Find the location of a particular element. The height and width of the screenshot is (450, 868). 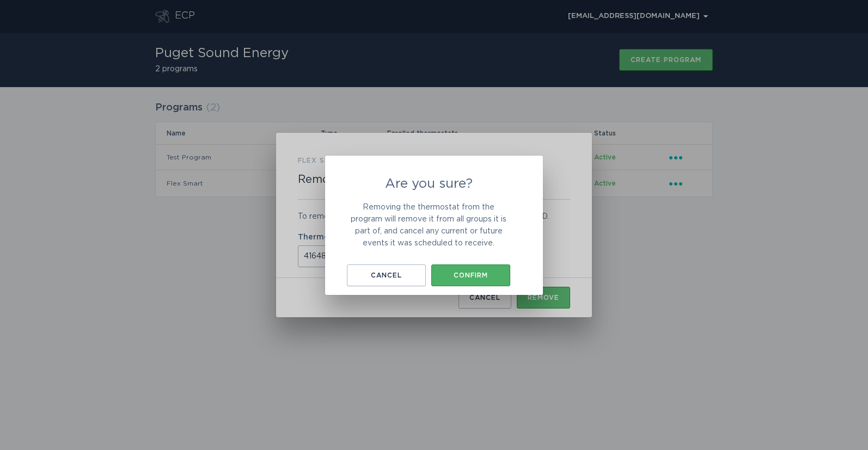

button: Confirm is located at coordinates (470, 275).